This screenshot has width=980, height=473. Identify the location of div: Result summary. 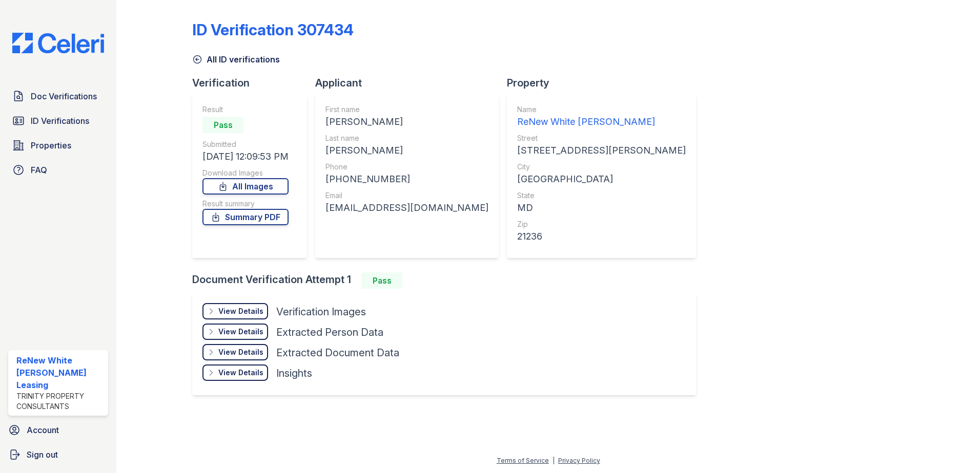
(246, 204).